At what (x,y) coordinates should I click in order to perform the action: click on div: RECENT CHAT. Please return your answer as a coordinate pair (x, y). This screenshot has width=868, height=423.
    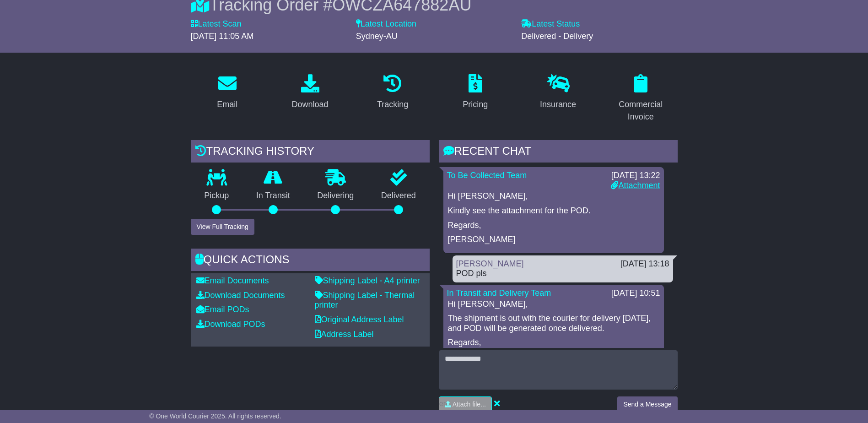
    Looking at the image, I should click on (558, 153).